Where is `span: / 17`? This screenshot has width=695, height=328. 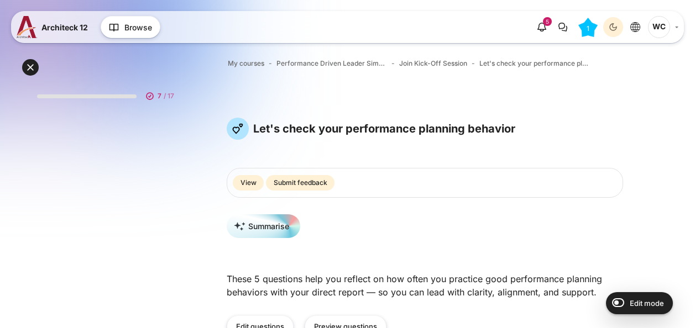
span: / 17 is located at coordinates (169, 96).